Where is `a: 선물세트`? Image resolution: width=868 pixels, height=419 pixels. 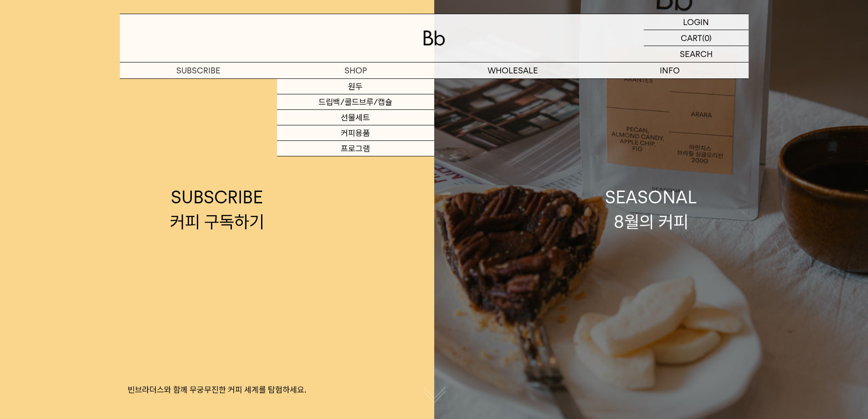 a: 선물세트 is located at coordinates (356, 118).